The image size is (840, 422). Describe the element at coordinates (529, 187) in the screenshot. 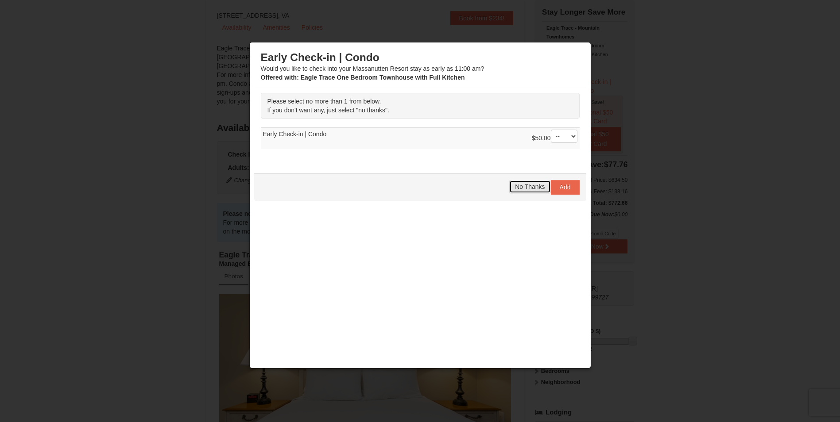

I see `span: No Thanks` at that location.